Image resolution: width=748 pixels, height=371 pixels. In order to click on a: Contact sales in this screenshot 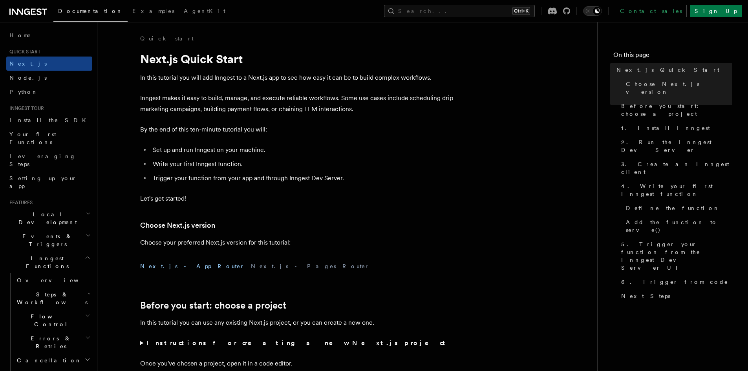, I will do `click(651, 11)`.